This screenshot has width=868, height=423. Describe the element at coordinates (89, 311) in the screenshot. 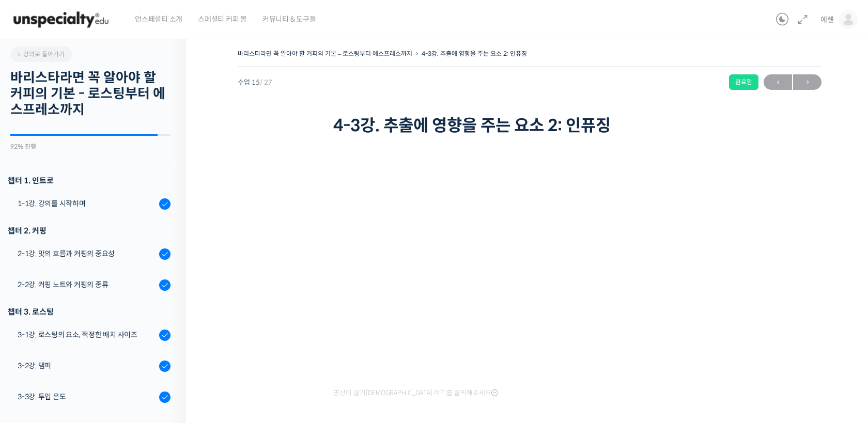

I see `div: 챕터 3. 로스팅` at that location.